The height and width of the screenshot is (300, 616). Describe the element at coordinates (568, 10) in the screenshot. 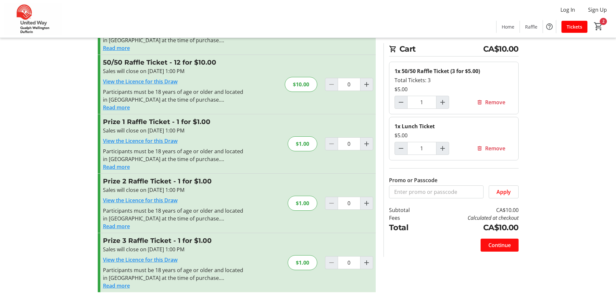

I see `button: Log In` at that location.